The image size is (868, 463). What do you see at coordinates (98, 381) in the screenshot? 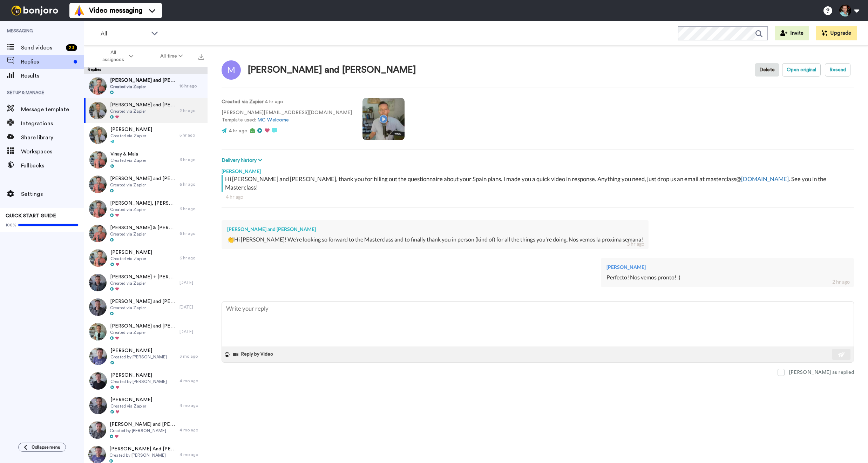
I see `img: 57a9bf55-596f-49a2-a7df-eed831c11dfd-thumb.jpg` at bounding box center [98, 381].